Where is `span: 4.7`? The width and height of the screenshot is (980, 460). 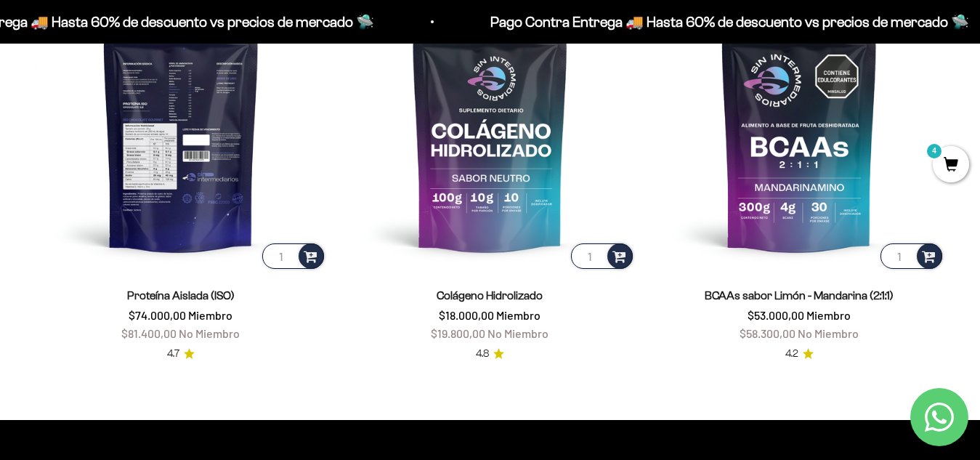 span: 4.7 is located at coordinates (173, 354).